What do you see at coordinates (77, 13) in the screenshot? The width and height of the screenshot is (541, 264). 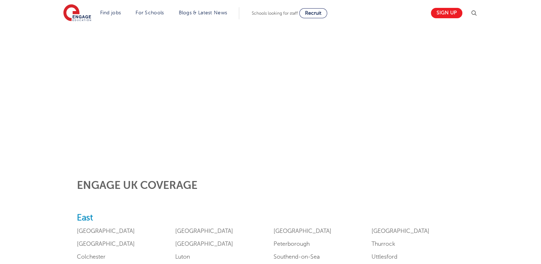 I see `img: Engage Education` at bounding box center [77, 13].